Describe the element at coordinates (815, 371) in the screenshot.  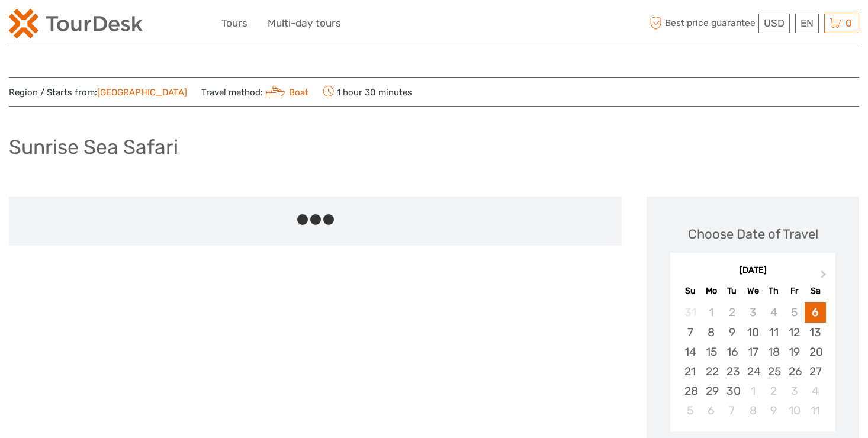
I see `div: Choose Saturday, September 27th, 2025` at that location.